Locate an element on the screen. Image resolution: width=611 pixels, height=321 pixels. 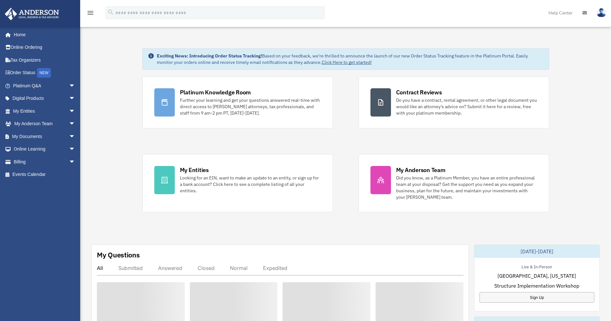
div: My Entities is located at coordinates (194, 170).